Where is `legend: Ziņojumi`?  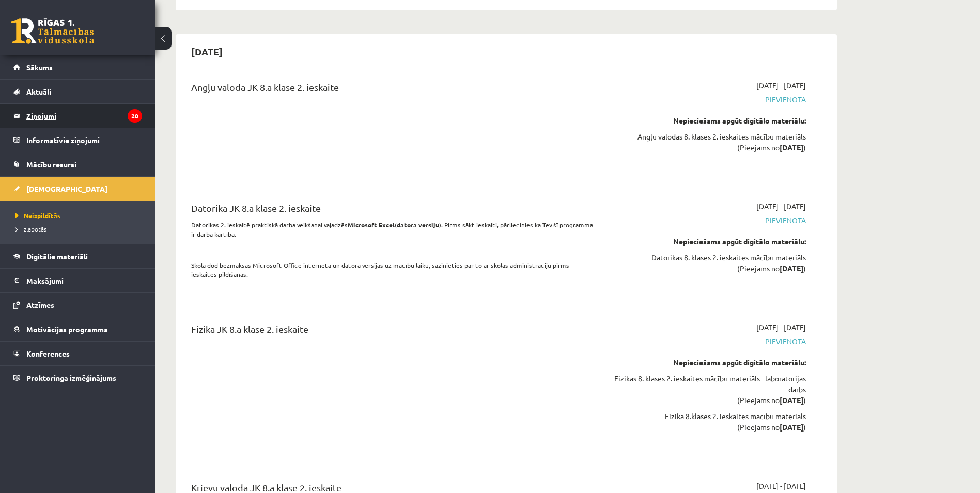
legend: Ziņojumi is located at coordinates (84, 116).